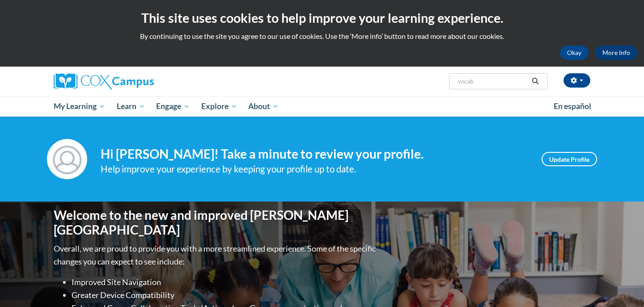  I want to click on a: About, so click(264, 106).